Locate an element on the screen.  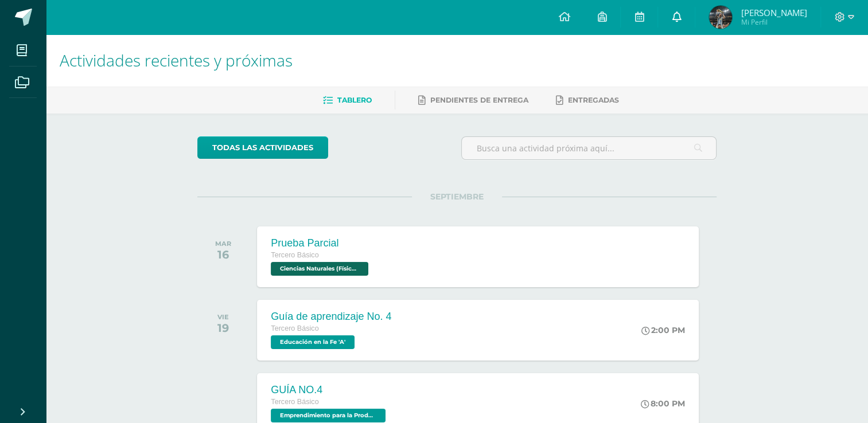
a: Tablero is located at coordinates (347, 100).